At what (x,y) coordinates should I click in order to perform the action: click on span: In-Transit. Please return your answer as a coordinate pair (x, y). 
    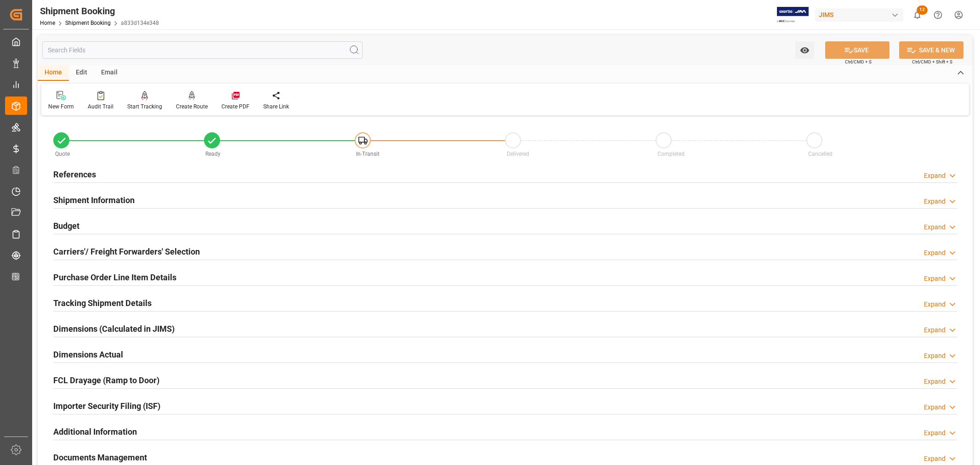
    Looking at the image, I should click on (368, 154).